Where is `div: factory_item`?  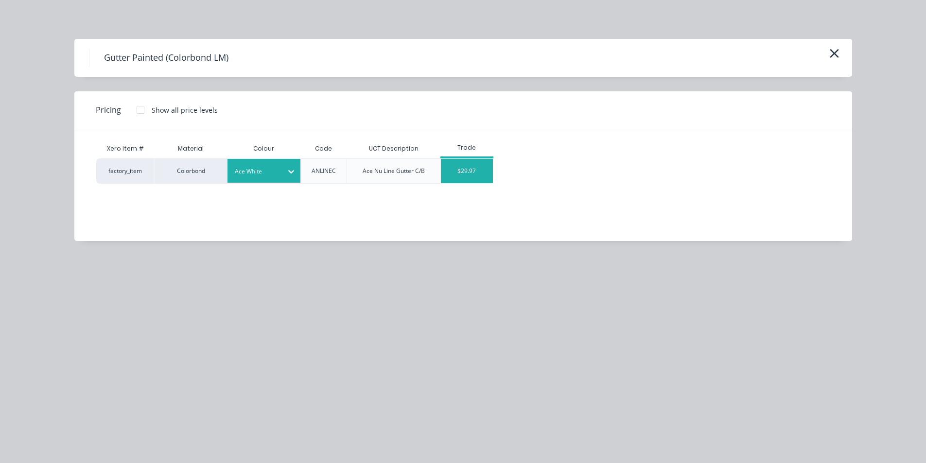
div: factory_item is located at coordinates (125, 171).